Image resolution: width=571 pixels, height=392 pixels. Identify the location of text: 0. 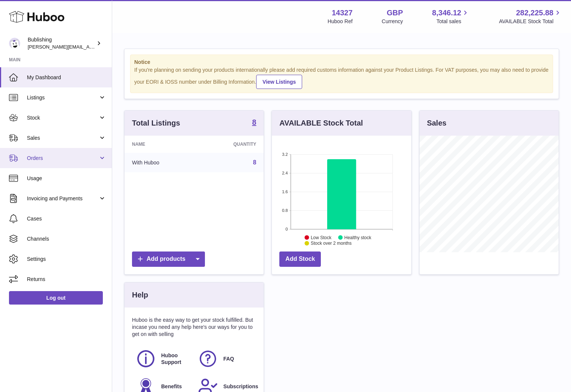
(287, 229).